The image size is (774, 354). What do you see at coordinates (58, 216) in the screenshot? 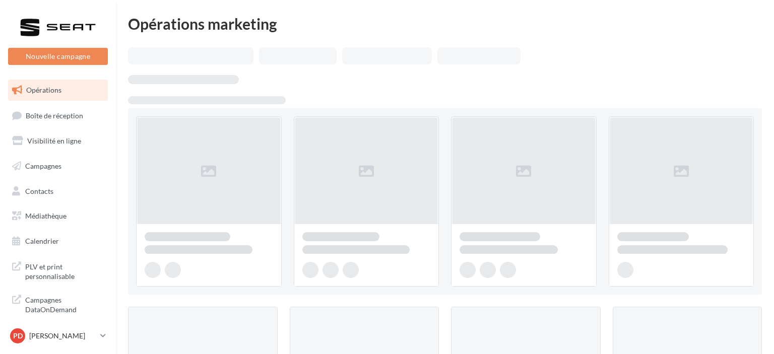
I see `a: Médiathèque` at bounding box center [58, 216].